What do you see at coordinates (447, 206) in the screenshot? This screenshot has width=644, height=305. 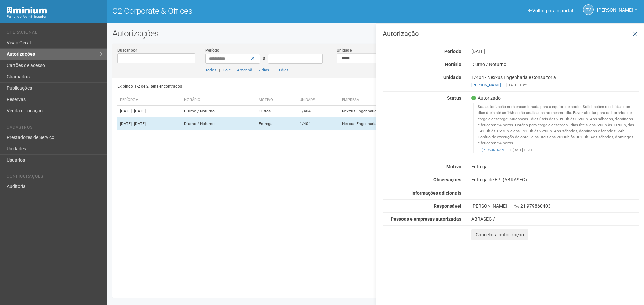 I see `strong: Responsável` at bounding box center [447, 206].